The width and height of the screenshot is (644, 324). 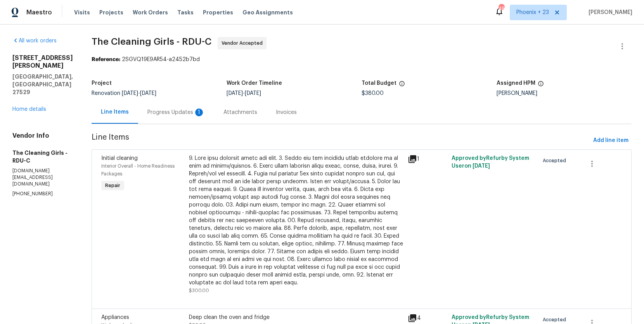 What do you see at coordinates (341, 140) in the screenshot?
I see `span: Line Items` at bounding box center [341, 140].